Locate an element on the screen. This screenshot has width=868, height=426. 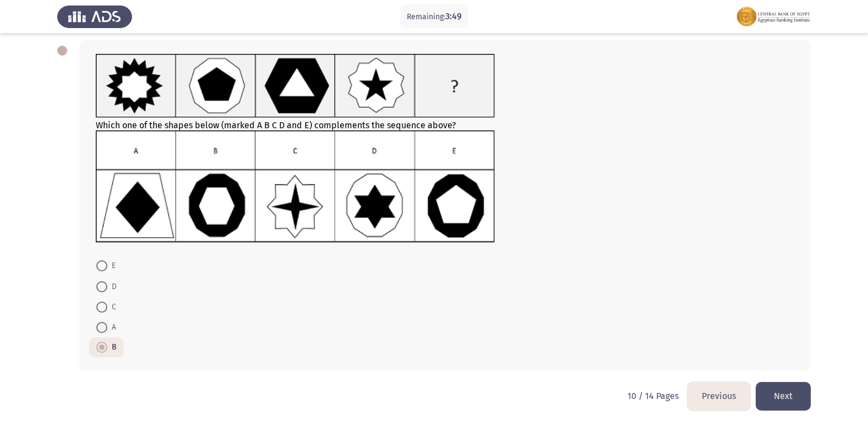
img: UkFYMDA4NkFfQ0FUXzIwMjEucG5nMTYyMjAzMjk5NTY0Mw==.png is located at coordinates (295, 86).